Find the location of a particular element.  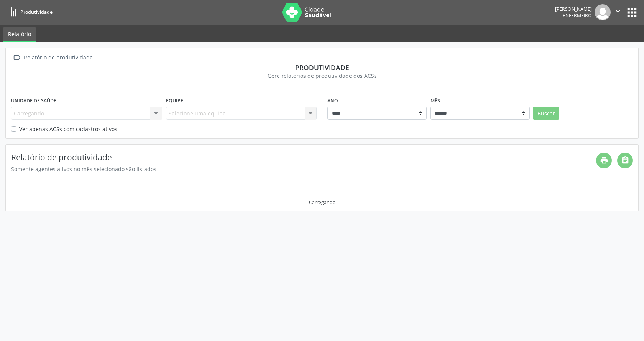

div: Produtividade is located at coordinates (322, 68).